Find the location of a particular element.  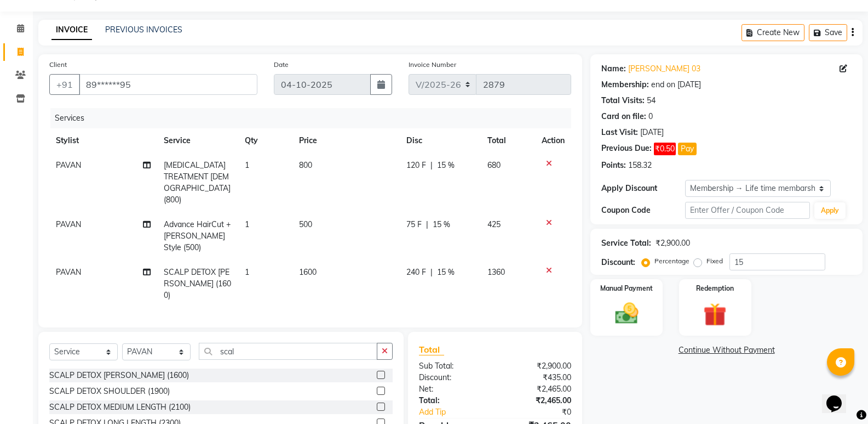

th: Stylist is located at coordinates (103, 140).